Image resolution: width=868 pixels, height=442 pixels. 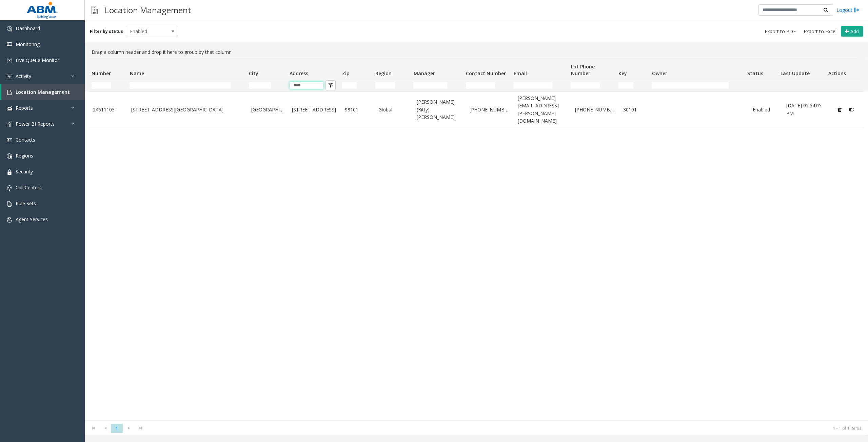 What do you see at coordinates (424, 73) in the screenshot?
I see `span: Manager` at bounding box center [424, 73].